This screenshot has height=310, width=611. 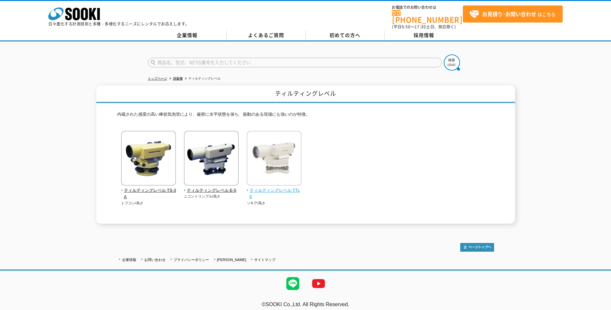 I want to click on span: 17:30, so click(x=421, y=27).